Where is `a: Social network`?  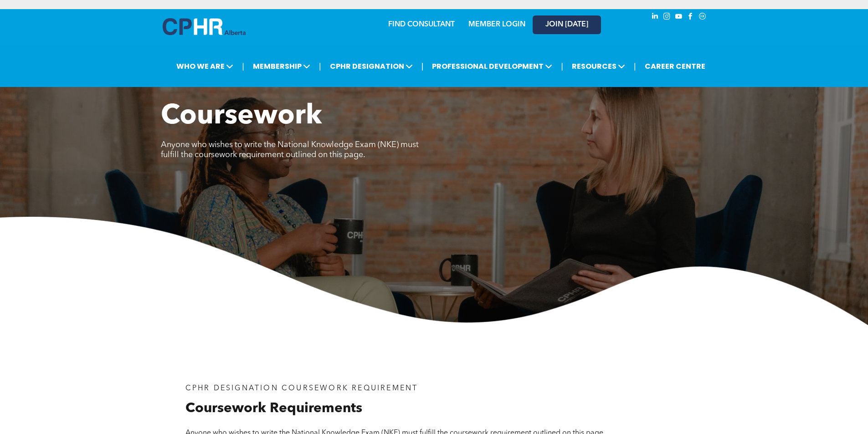 a: Social network is located at coordinates (703, 17).